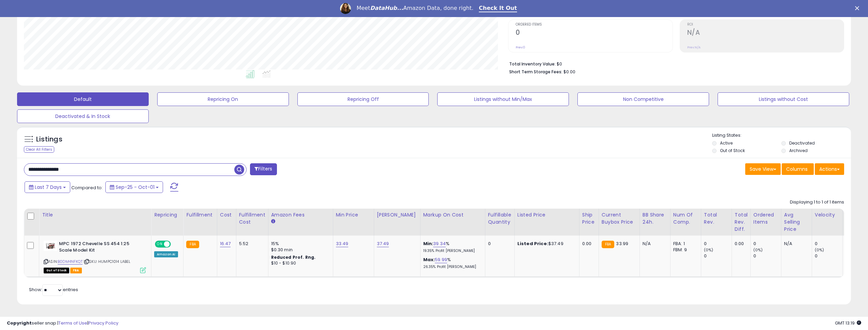 This screenshot has width=868, height=330. What do you see at coordinates (83, 99) in the screenshot?
I see `button: Default` at bounding box center [83, 99].